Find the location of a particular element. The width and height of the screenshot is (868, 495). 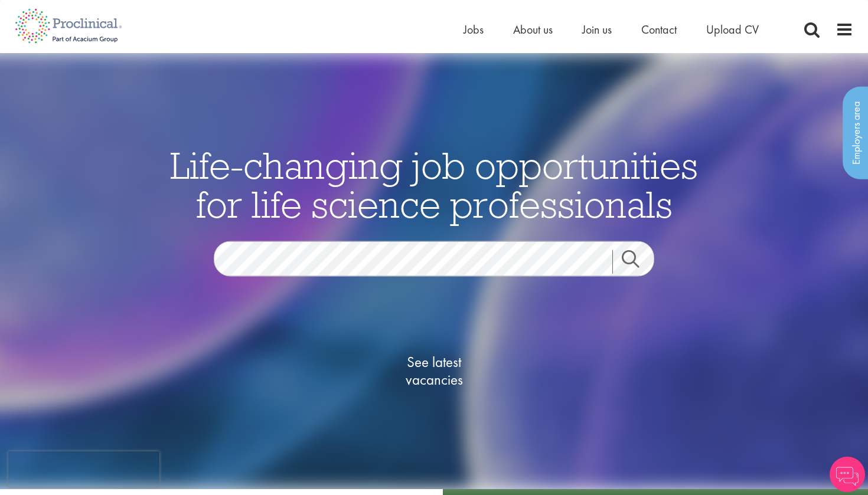

span: Upload CV is located at coordinates (732, 30).